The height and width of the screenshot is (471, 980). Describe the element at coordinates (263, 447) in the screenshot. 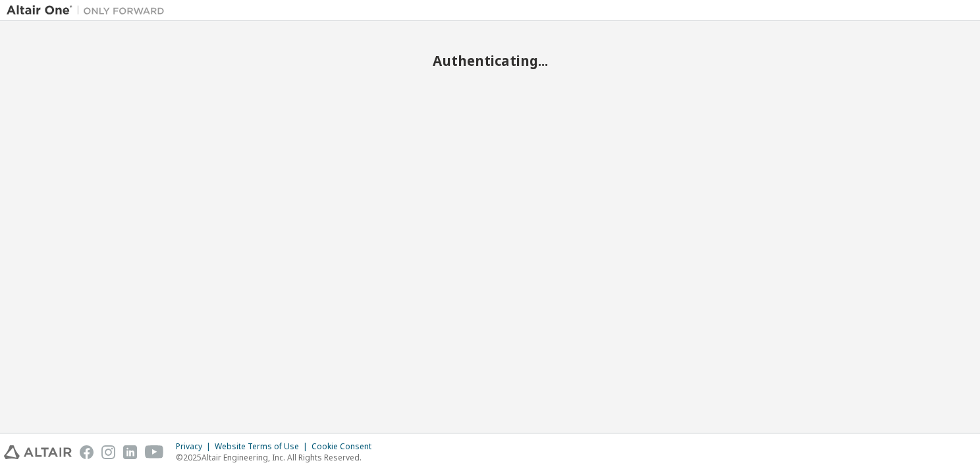

I see `div: Website Terms of Use` at that location.